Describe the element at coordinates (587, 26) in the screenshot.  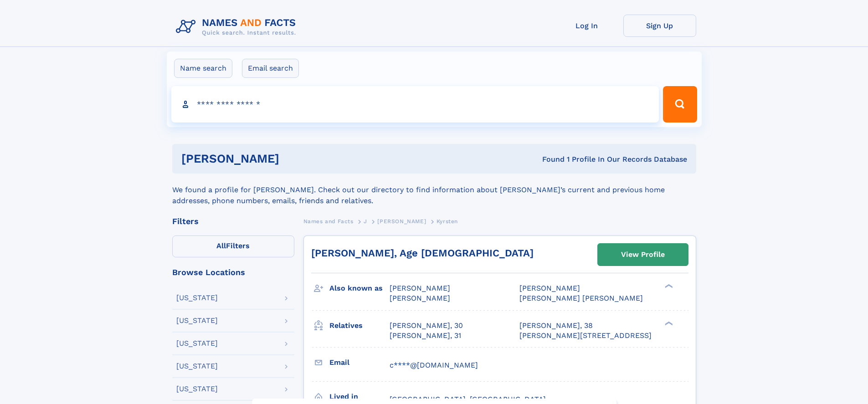
I see `a: Log In` at that location.